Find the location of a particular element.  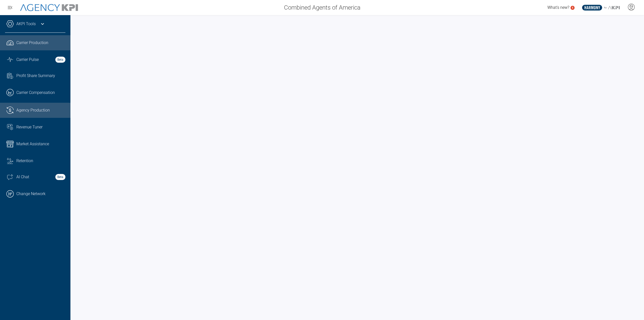

span: Profit Share Summary is located at coordinates (36, 76).